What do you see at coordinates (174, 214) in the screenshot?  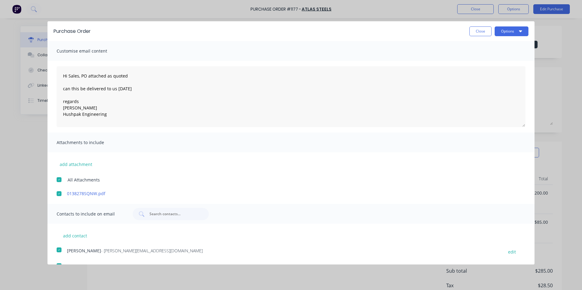 I see `input: Search contacts...` at bounding box center [174, 214].